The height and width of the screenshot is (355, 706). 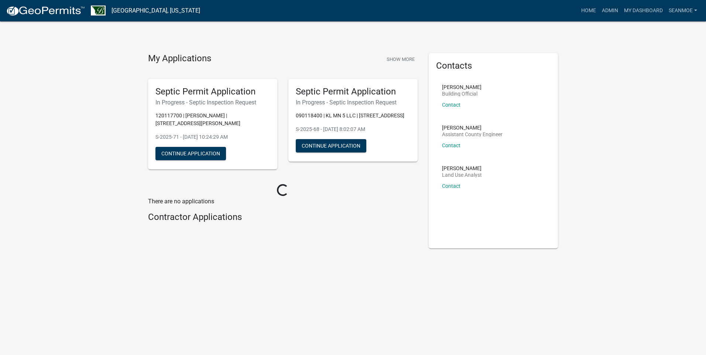 What do you see at coordinates (610, 11) in the screenshot?
I see `a: Admin` at bounding box center [610, 11].